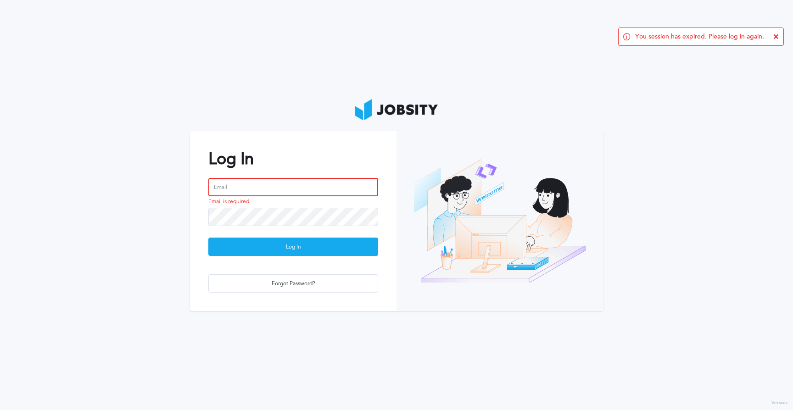 This screenshot has width=793, height=410. I want to click on span: You session has expired. Please log in again., so click(699, 37).